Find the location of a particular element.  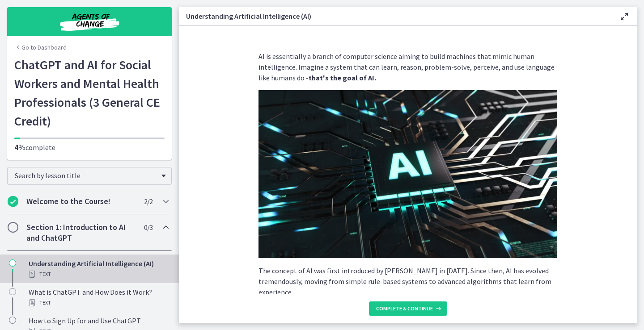

div: Understanding Artificial Intelligence (AI) is located at coordinates (98, 269).